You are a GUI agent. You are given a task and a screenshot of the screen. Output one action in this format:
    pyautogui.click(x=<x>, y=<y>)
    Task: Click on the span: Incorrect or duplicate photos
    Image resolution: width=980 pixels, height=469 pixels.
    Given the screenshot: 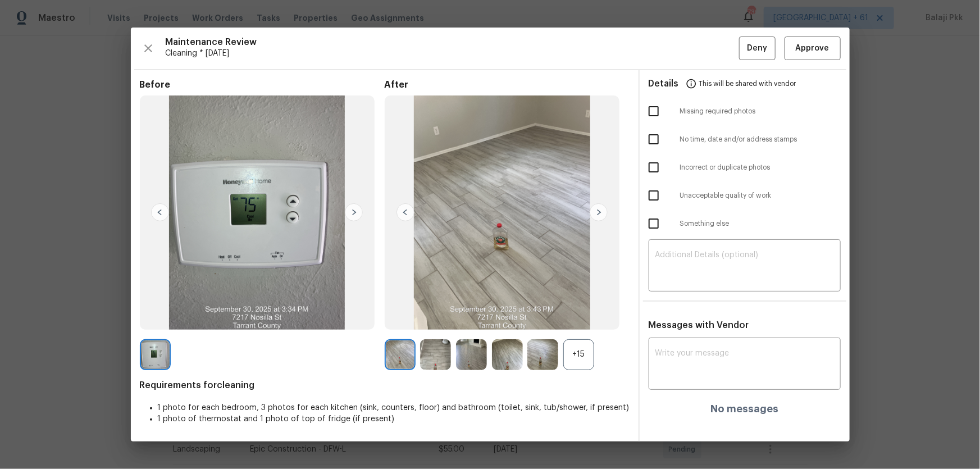 What is the action you would take?
    pyautogui.click(x=760, y=167)
    